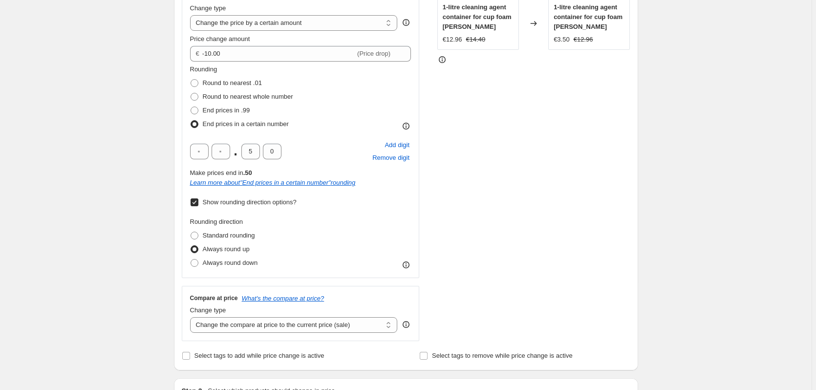 This screenshot has height=390, width=816. Describe the element at coordinates (452, 40) in the screenshot. I see `div: €12.96` at that location.